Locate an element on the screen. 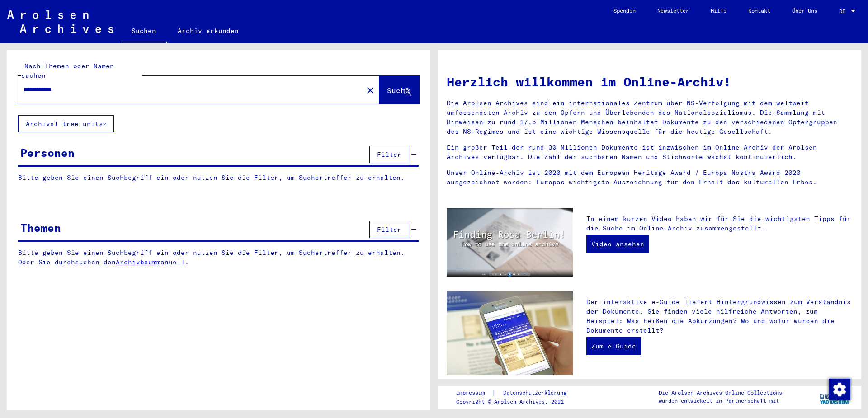 This screenshot has width=868, height=418. p: Bitte geben Sie einen Suchbegriff ein oder nutzen Sie die Filter, um Suchertreffer zu erhalten. O... is located at coordinates (219, 258).